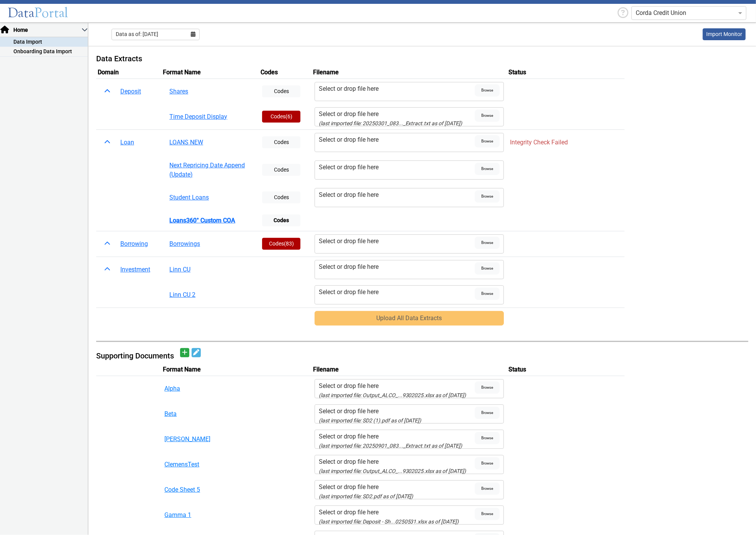 This screenshot has height=535, width=756. I want to click on button: LOANS NEW, so click(210, 142).